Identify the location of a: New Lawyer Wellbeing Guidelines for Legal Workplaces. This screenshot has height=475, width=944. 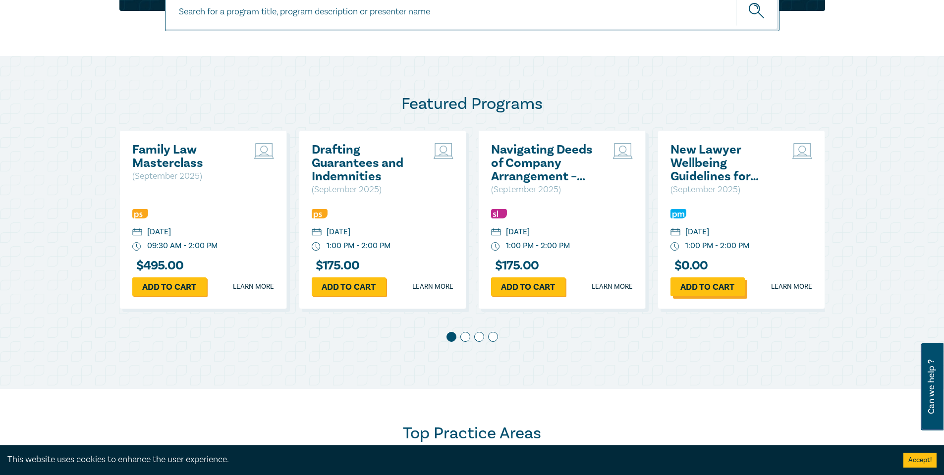
(723, 163).